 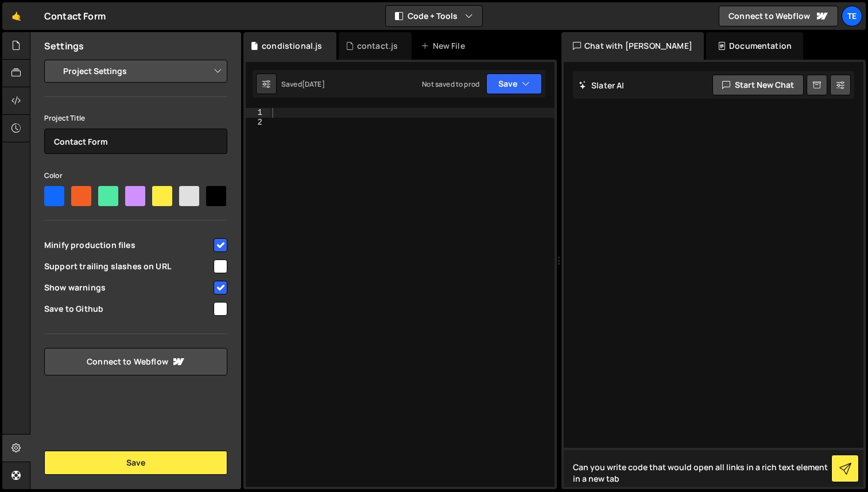 What do you see at coordinates (128, 287) in the screenshot?
I see `span: Show warnings` at bounding box center [128, 287].